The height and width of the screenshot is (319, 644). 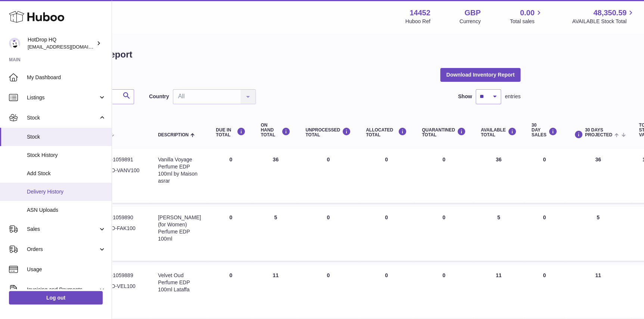 I want to click on dd: HD-VEL100, so click(x=125, y=290).